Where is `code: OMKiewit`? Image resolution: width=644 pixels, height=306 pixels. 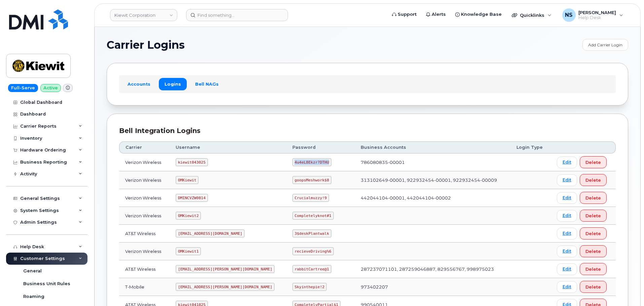 code: OMKiewit is located at coordinates (187, 180).